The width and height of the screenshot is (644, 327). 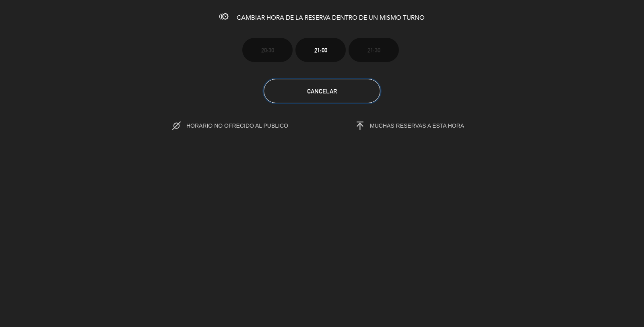 What do you see at coordinates (374, 50) in the screenshot?
I see `span: 21:30` at bounding box center [374, 50].